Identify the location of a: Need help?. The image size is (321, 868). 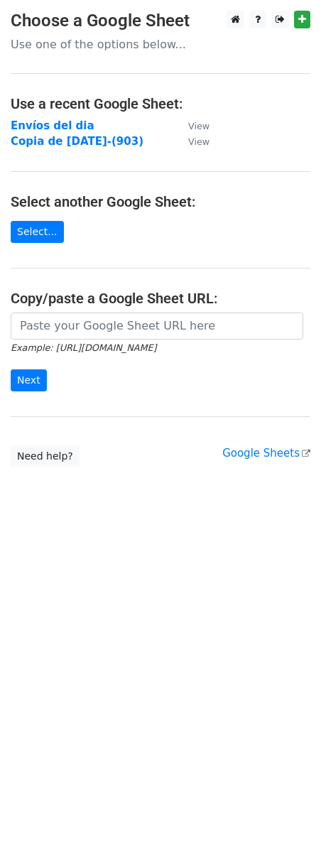
(45, 456).